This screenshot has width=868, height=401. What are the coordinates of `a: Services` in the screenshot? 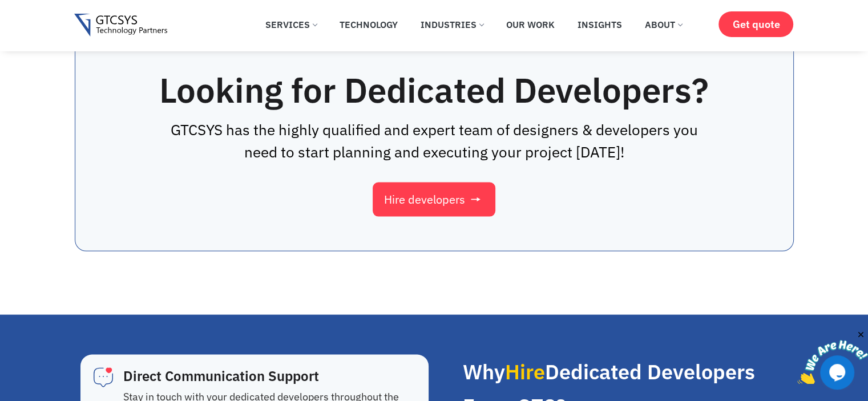 It's located at (291, 25).